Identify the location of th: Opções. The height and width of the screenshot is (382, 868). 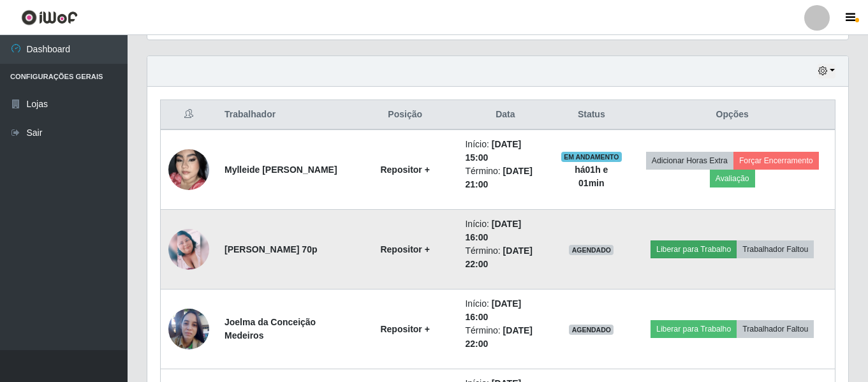
(732, 115).